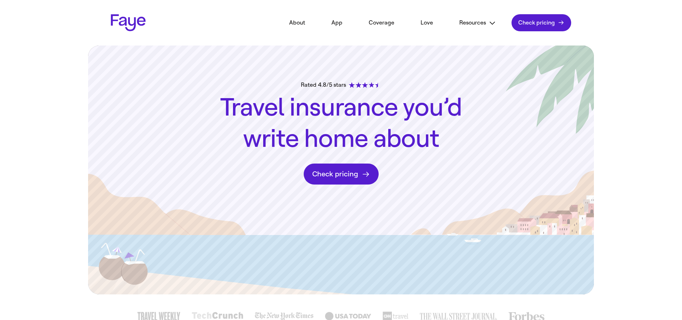  I want to click on a: About, so click(297, 23).